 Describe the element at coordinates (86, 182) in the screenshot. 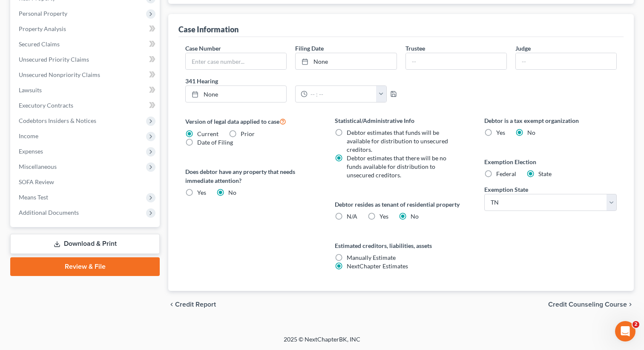

I see `a: SOFA Review` at that location.